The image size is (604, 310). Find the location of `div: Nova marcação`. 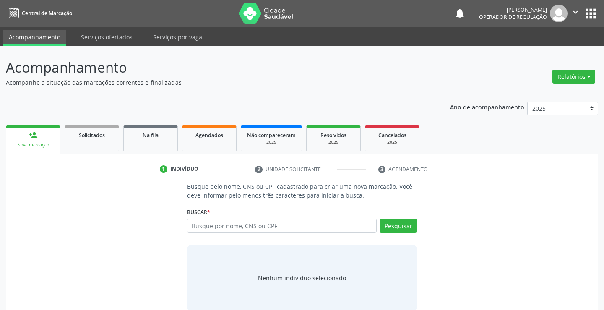

div: Nova marcação is located at coordinates (33, 145).